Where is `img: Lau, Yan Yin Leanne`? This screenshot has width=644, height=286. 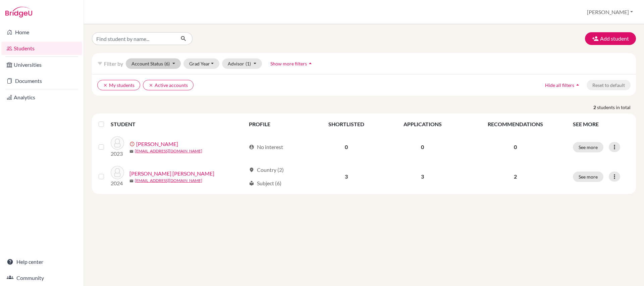 img: Lau, Yan Yin Leanne is located at coordinates (117, 172).